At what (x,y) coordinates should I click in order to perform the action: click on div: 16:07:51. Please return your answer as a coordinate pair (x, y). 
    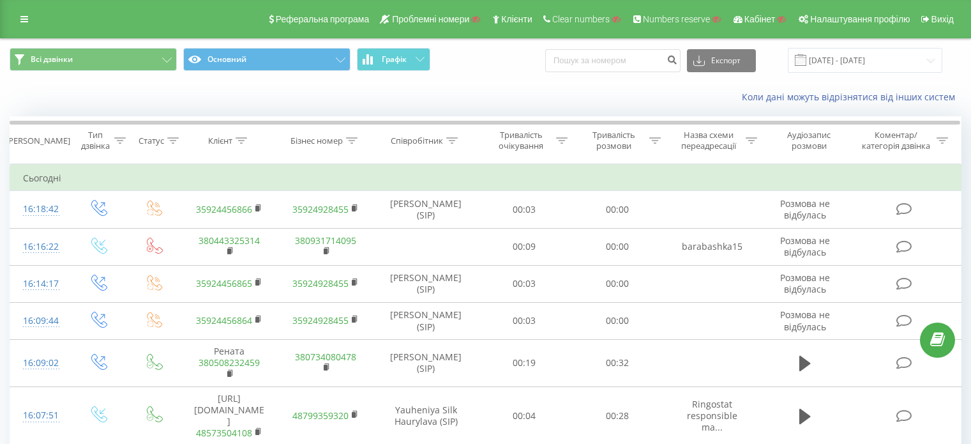
    Looking at the image, I should click on (40, 415).